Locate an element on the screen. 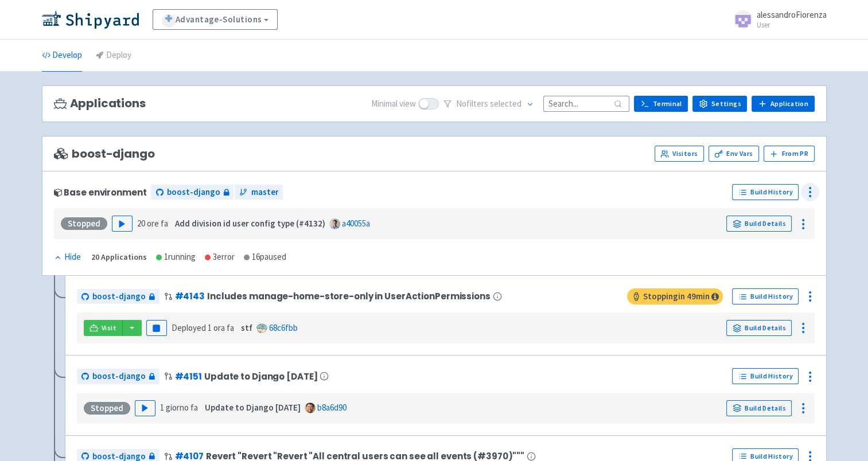 The width and height of the screenshot is (868, 461). time: 1 ora fa is located at coordinates (221, 327).